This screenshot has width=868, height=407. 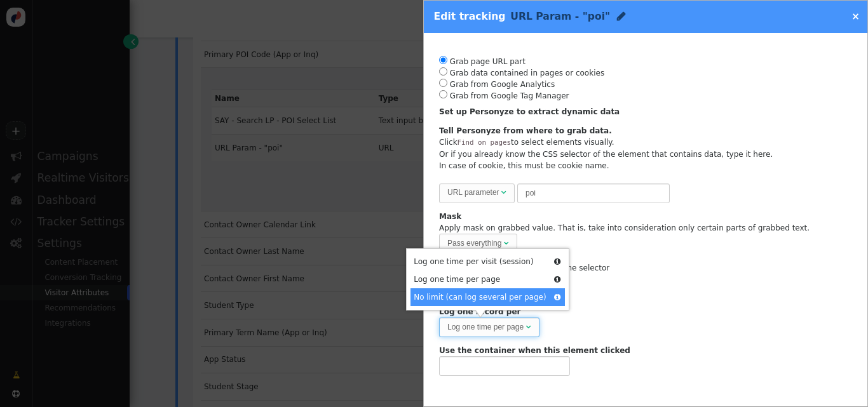 What do you see at coordinates (474, 192) in the screenshot?
I see `div: URL parameter` at bounding box center [474, 192].